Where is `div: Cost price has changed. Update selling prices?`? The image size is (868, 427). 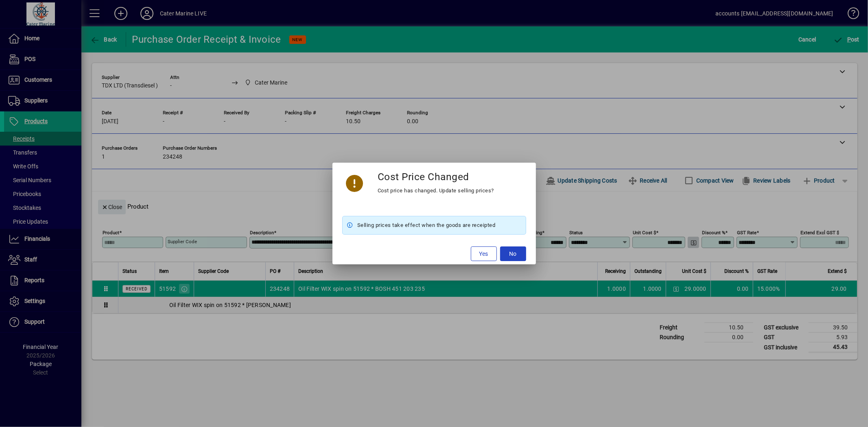 div: Cost price has changed. Update selling prices? is located at coordinates (436, 191).